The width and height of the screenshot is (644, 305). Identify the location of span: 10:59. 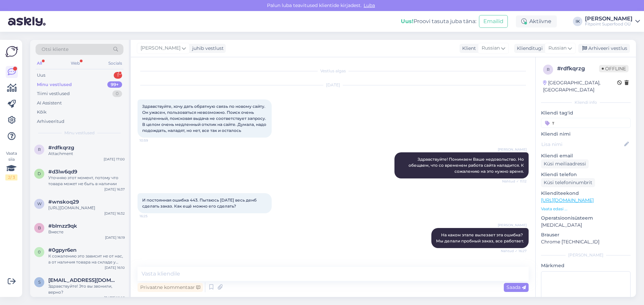
(152, 140).